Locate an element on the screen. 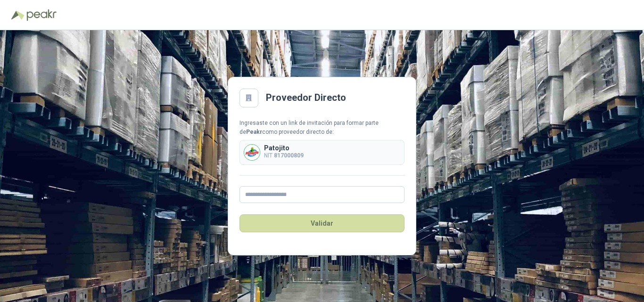  img: Logo is located at coordinates (18, 15).